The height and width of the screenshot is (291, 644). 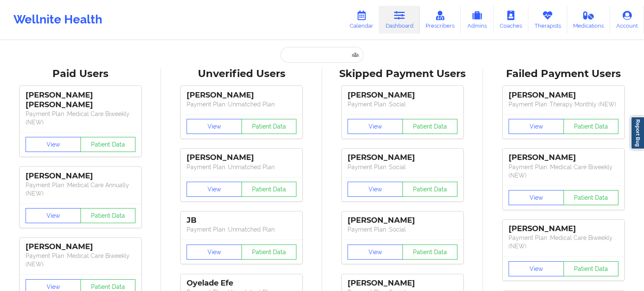 What do you see at coordinates (548, 19) in the screenshot?
I see `a: Therapists` at bounding box center [548, 19].